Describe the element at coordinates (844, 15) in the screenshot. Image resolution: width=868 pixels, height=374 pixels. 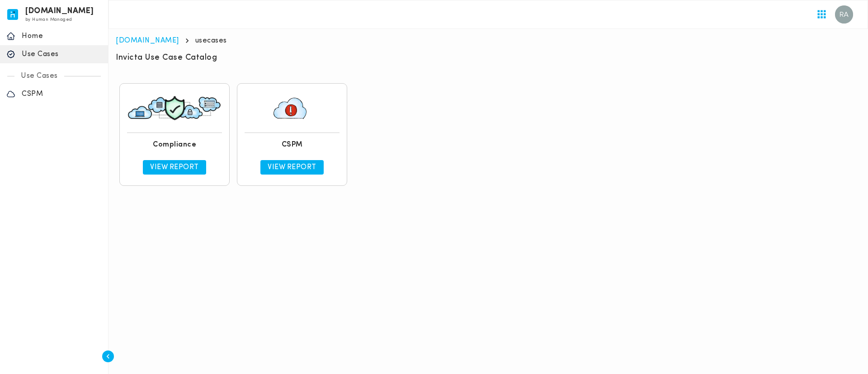
I see `button: User` at that location.